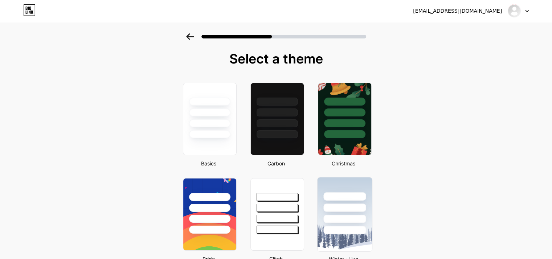  I want to click on div: Select a theme, so click(276, 59).